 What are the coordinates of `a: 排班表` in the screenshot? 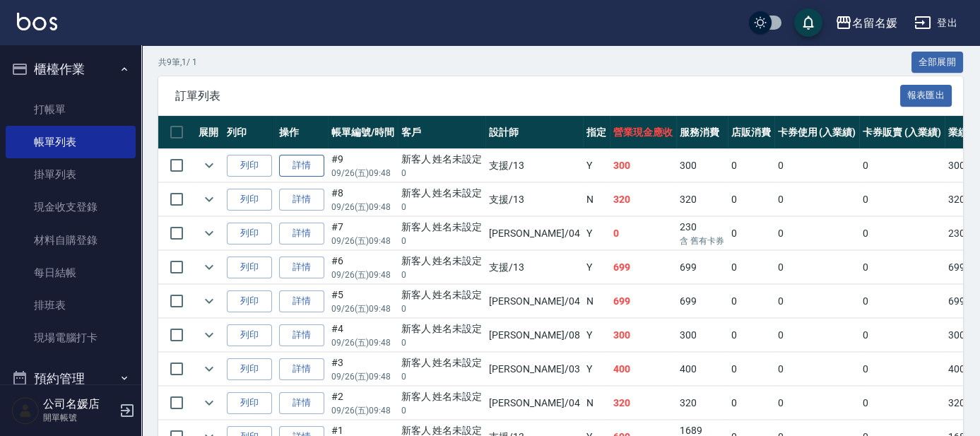 It's located at (71, 305).